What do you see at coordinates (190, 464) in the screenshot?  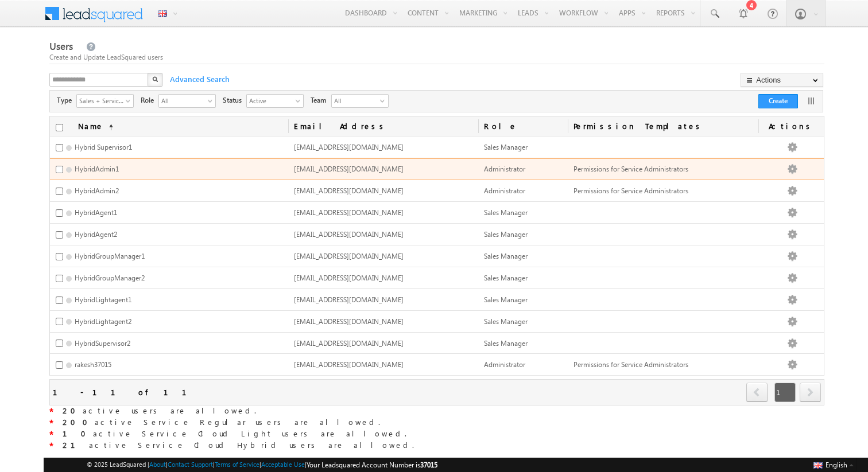 I see `a: Contact Support` at bounding box center [190, 464].